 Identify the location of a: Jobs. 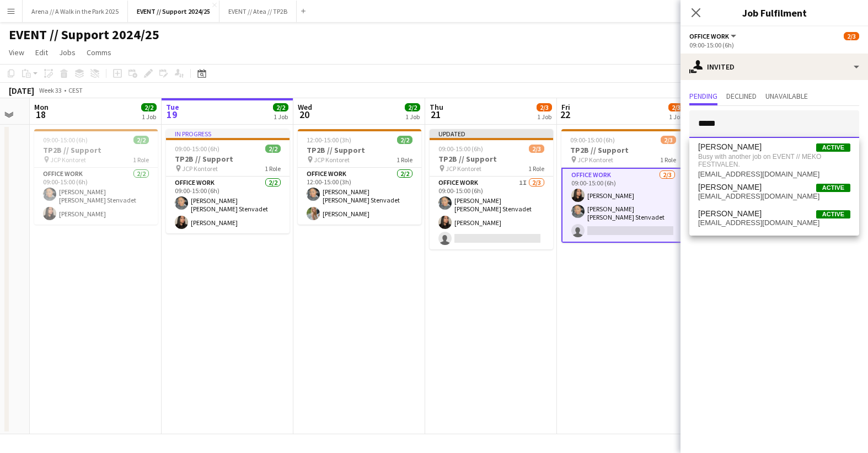
(67, 52).